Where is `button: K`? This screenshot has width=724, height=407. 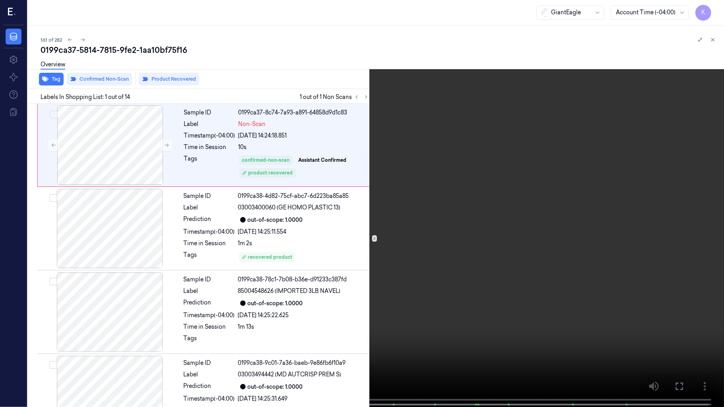
button: K is located at coordinates (703, 13).